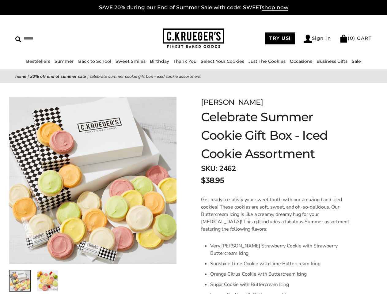 The height and width of the screenshot is (294, 387). What do you see at coordinates (275, 8) in the screenshot?
I see `span: shop now` at bounding box center [275, 8].